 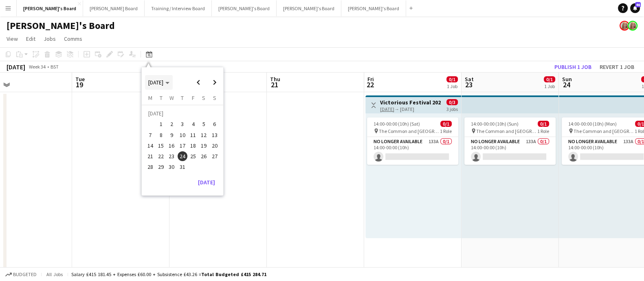 I want to click on span: 22, so click(x=161, y=156).